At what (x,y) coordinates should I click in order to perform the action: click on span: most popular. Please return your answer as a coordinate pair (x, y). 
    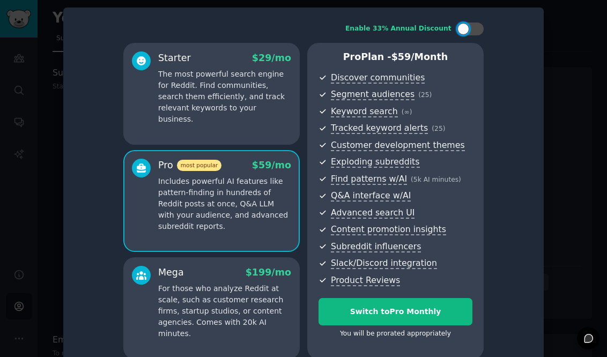
    Looking at the image, I should click on (199, 165).